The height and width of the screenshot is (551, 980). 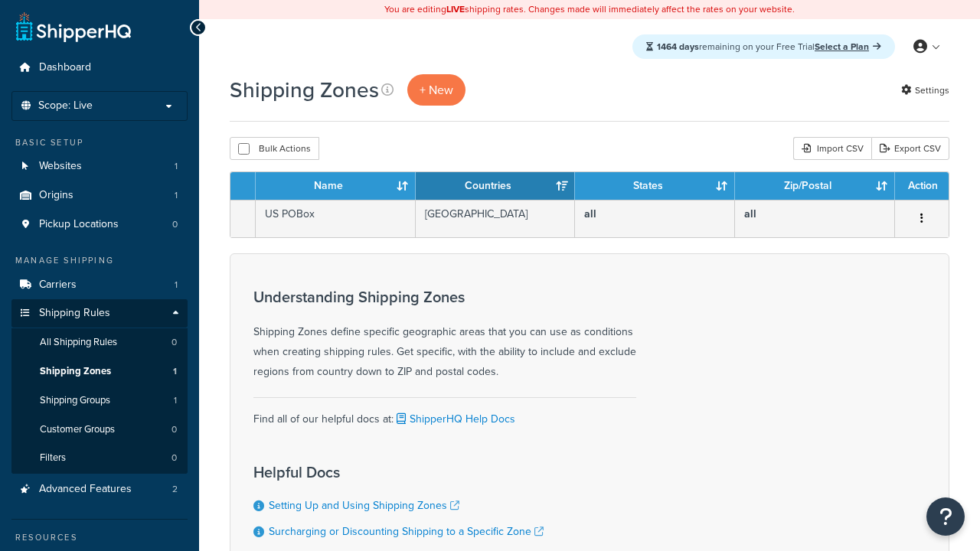 I want to click on a: Shipping Zones 1, so click(x=100, y=371).